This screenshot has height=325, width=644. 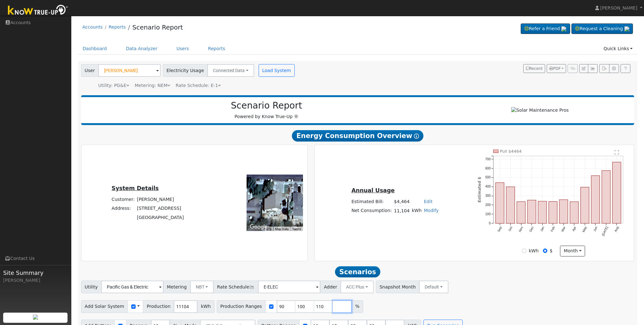 I want to click on text: Jan, so click(x=542, y=229).